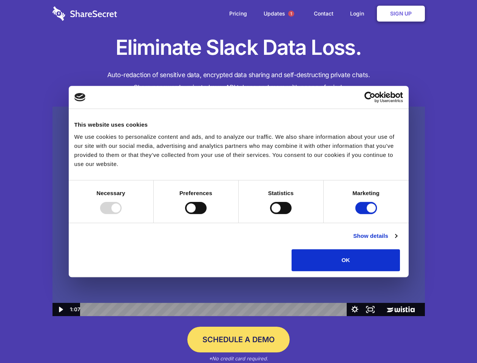 The image size is (477, 363). I want to click on strong: Statistics, so click(281, 193).